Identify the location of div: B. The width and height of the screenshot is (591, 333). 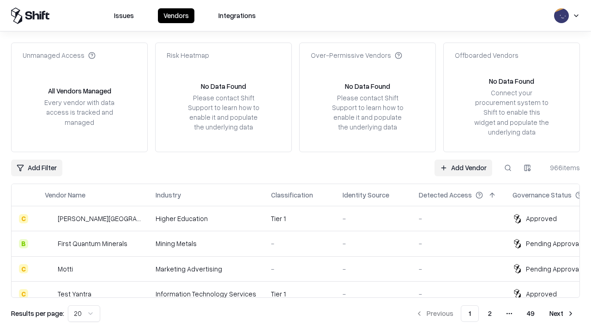
(24, 243).